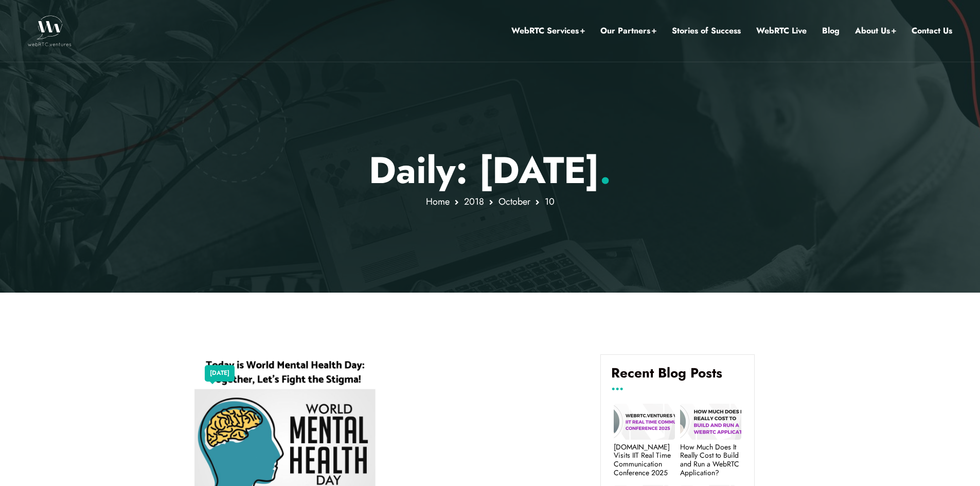  What do you see at coordinates (514, 202) in the screenshot?
I see `span: October` at bounding box center [514, 202].